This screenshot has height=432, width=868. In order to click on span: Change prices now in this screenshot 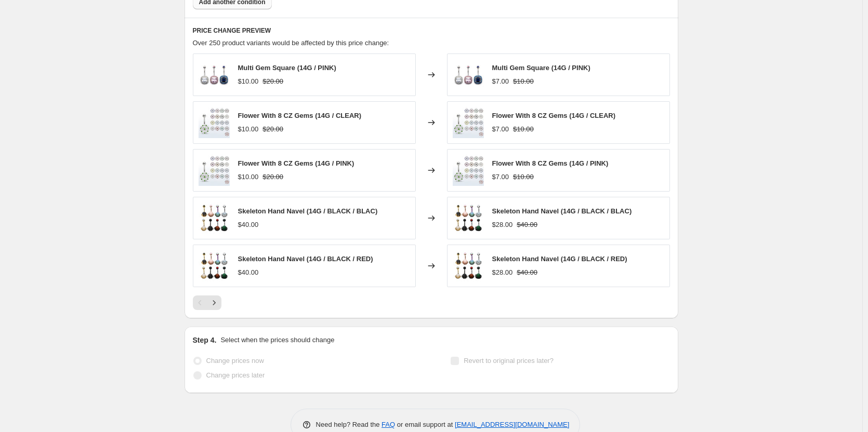, I will do `click(235, 361)`.